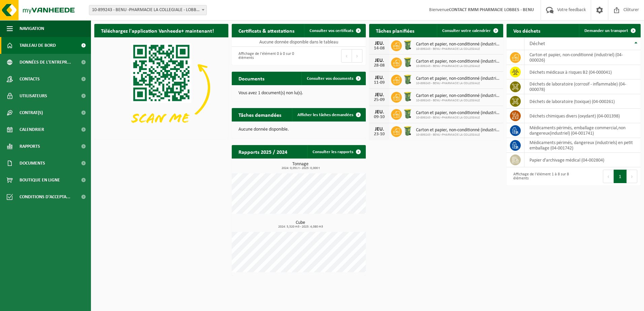  What do you see at coordinates (298, 42) in the screenshot?
I see `td: Aucune donnée disponible dans le tableau` at bounding box center [298, 42].